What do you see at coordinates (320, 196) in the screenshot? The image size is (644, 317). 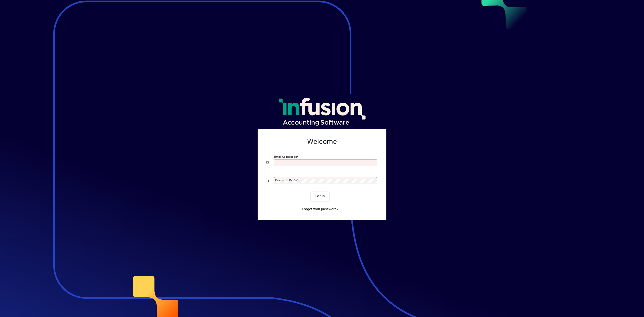 I see `button: Login` at bounding box center [320, 196].